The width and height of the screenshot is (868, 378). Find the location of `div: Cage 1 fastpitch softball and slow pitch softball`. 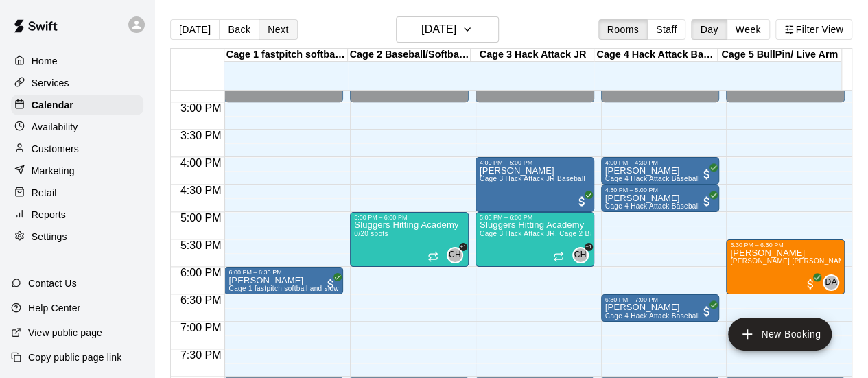

div: Cage 1 fastpitch softball and slow pitch softball is located at coordinates (286, 55).